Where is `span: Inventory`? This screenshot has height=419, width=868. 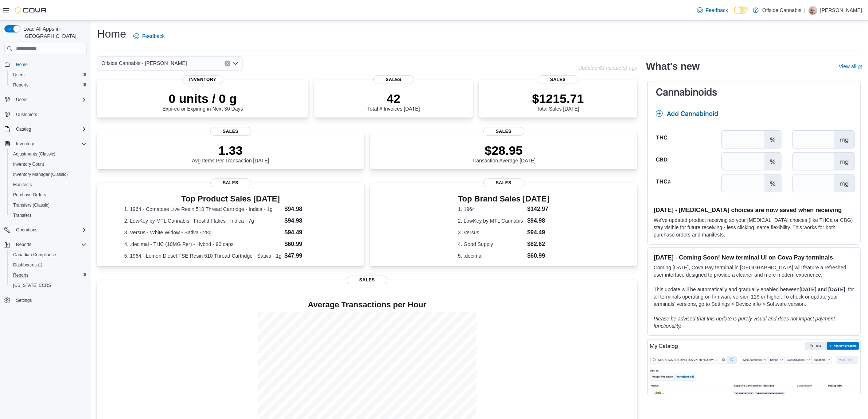 span: Inventory is located at coordinates (25, 144).